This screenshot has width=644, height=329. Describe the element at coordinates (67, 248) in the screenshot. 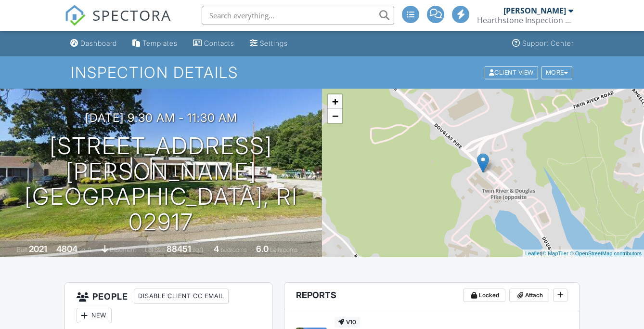

I see `div: 4804` at that location.